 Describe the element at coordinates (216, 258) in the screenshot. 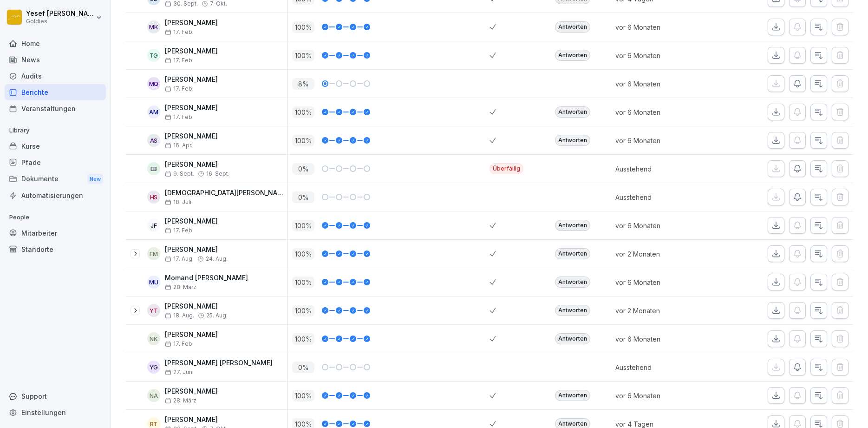

I see `span: 24. Aug.` at that location.